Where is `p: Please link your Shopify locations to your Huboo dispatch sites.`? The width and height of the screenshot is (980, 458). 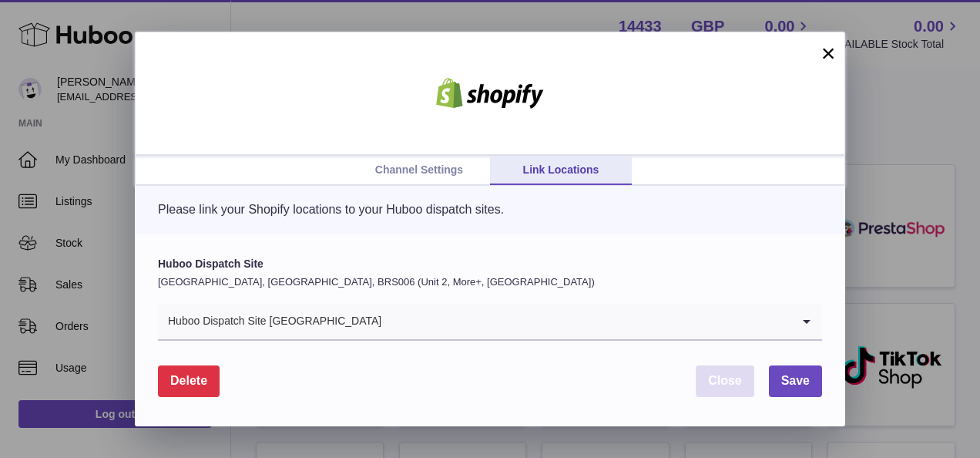 p: Please link your Shopify locations to your Huboo dispatch sites. is located at coordinates (490, 209).